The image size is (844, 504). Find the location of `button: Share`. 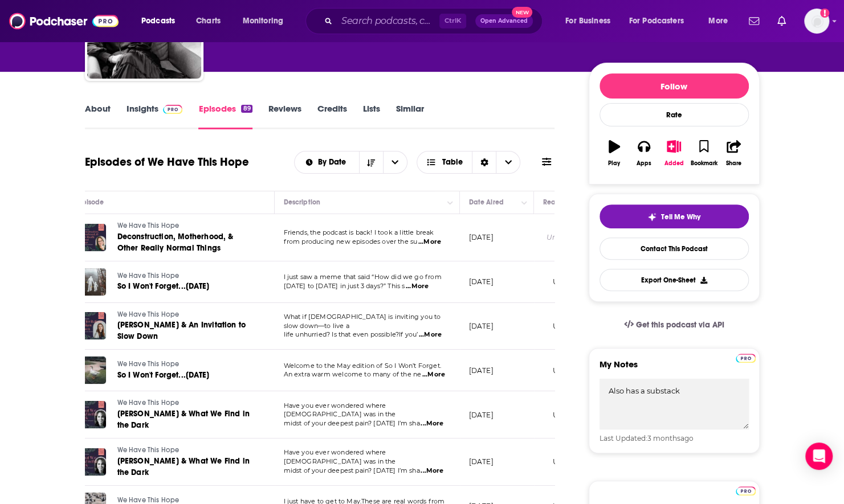

button: Share is located at coordinates (734, 153).